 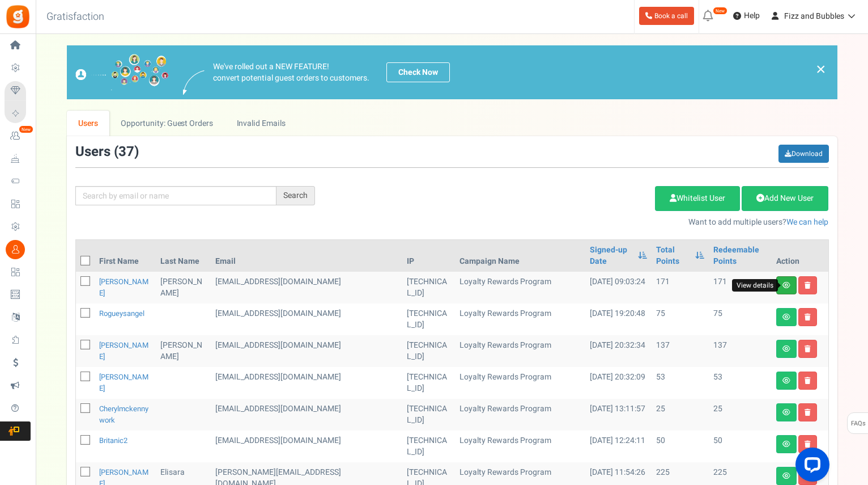 I want to click on span: Fizz and Bubbles, so click(x=814, y=16).